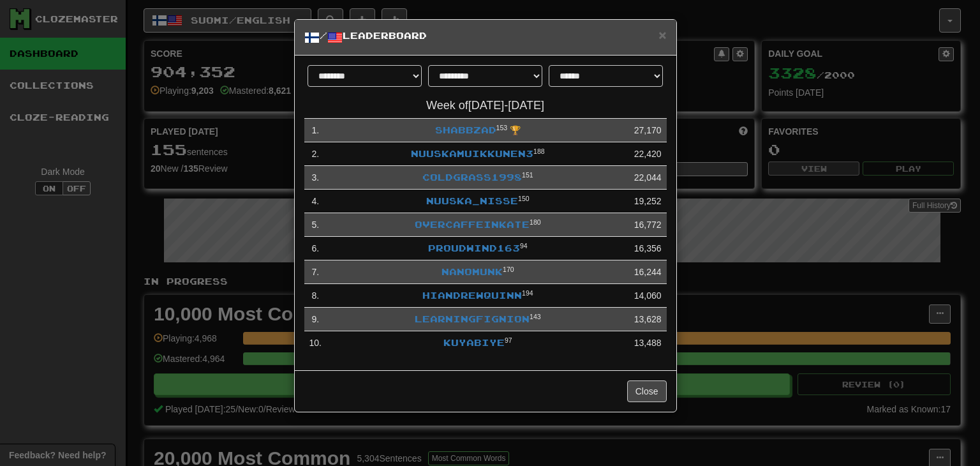 This screenshot has height=466, width=980. What do you see at coordinates (472, 318) in the screenshot?
I see `a: LearningFignion` at bounding box center [472, 318].